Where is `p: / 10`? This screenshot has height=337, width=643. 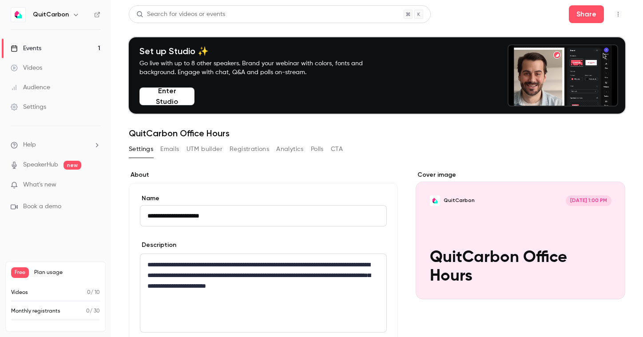 p: / 10 is located at coordinates (93, 293).